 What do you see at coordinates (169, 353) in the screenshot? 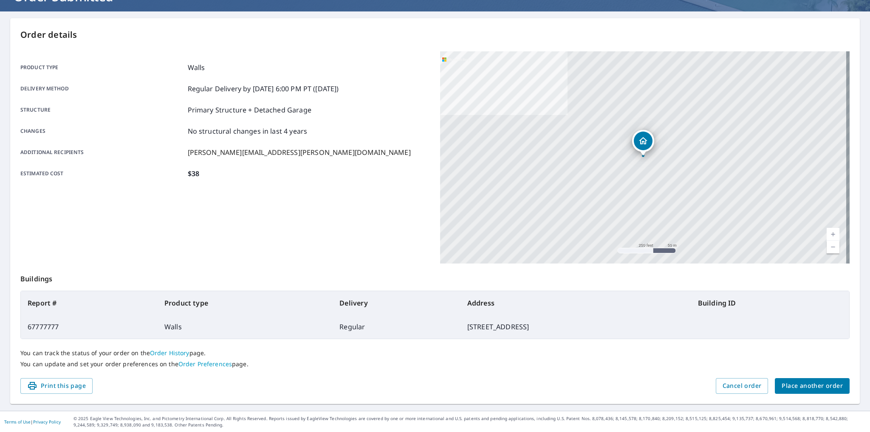
I see `a: Order History` at bounding box center [169, 353].